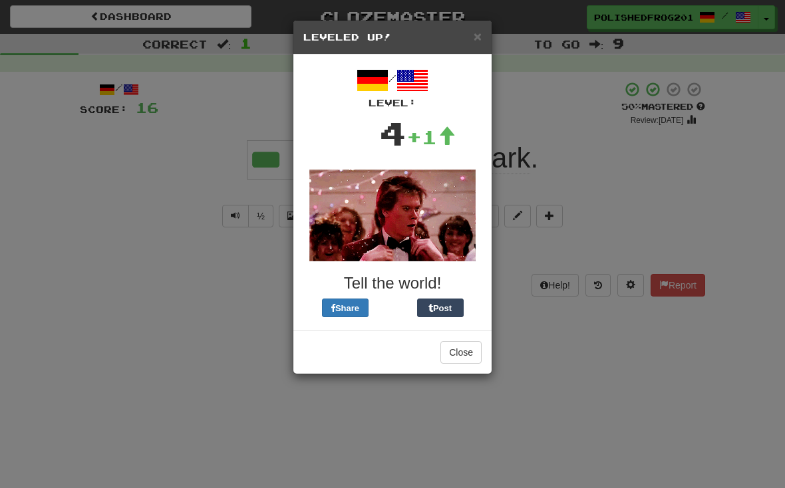  What do you see at coordinates (392, 133) in the screenshot?
I see `div: 4` at bounding box center [392, 133].